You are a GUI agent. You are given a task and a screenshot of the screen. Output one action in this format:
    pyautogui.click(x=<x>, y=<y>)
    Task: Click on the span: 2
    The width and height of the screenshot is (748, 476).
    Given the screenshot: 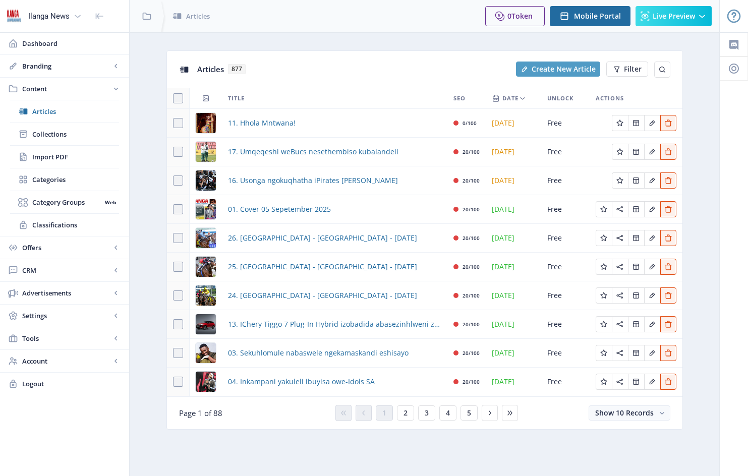 What is the action you would take?
    pyautogui.click(x=405, y=413)
    